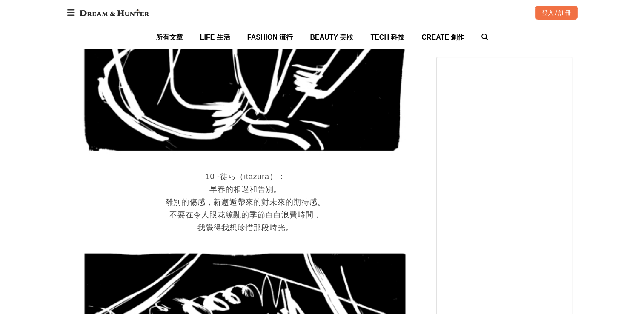 The width and height of the screenshot is (644, 314). Describe the element at coordinates (215, 37) in the screenshot. I see `a: LIFE 生活` at that location.